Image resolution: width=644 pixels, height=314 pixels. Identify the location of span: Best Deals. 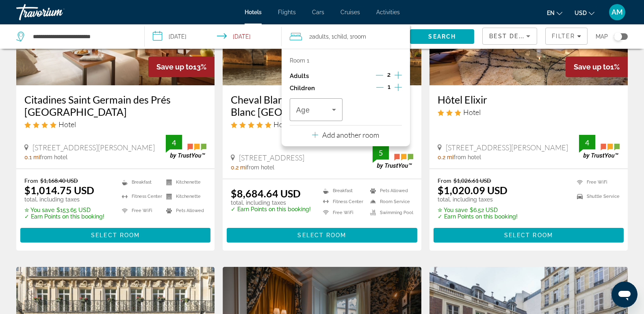
(510, 36).